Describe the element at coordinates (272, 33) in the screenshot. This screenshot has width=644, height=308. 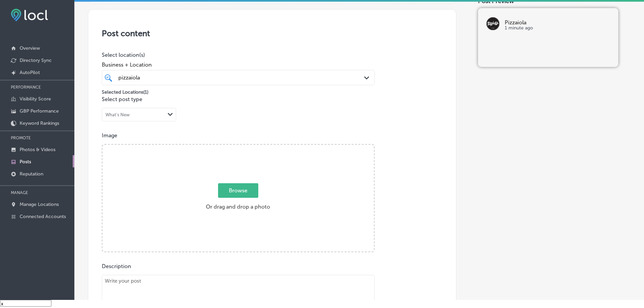
I see `h3: Post content` at that location.